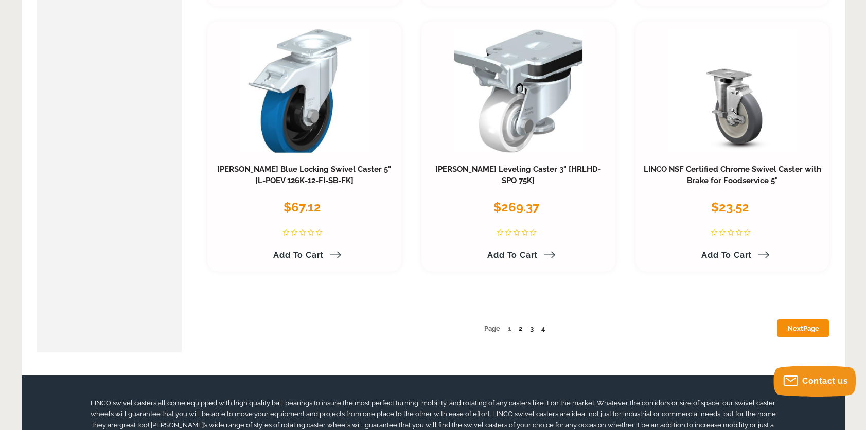  Describe the element at coordinates (509, 328) in the screenshot. I see `span: 1` at that location.